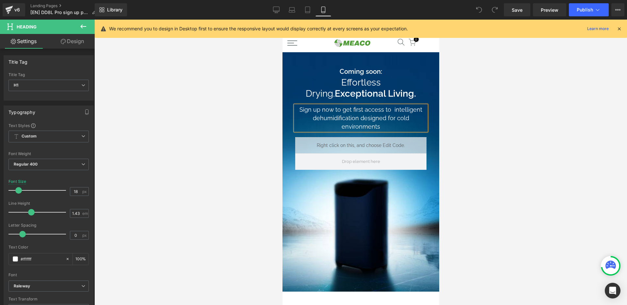  I want to click on span: Library, so click(115, 10).